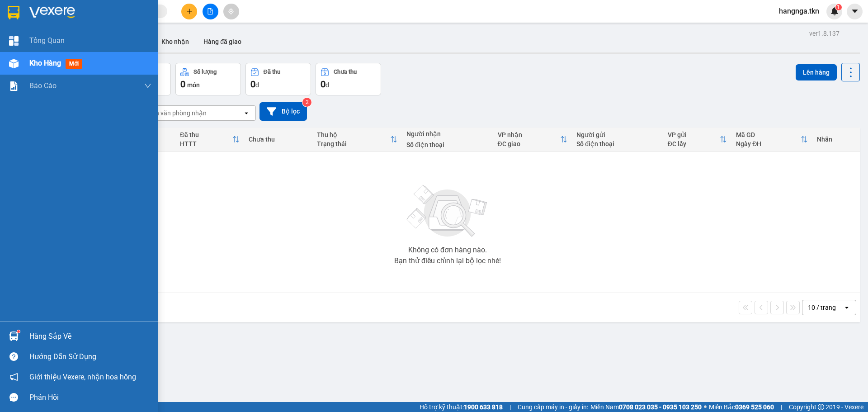  What do you see at coordinates (14, 41) in the screenshot?
I see `img: dashboard-icon` at bounding box center [14, 41].